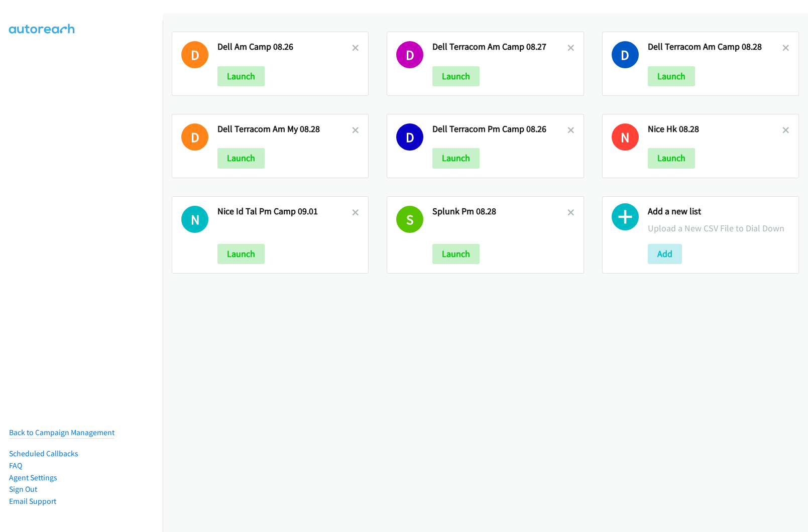 The height and width of the screenshot is (532, 808). Describe the element at coordinates (719, 211) in the screenshot. I see `h2: Add a new list` at that location.